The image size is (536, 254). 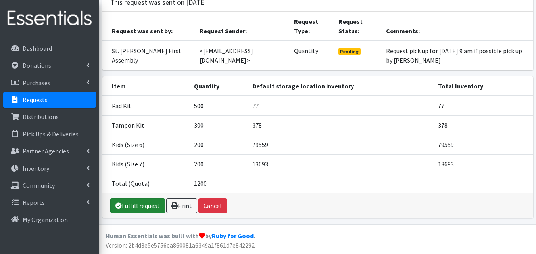 I want to click on th: Request Sender:, so click(x=242, y=26).